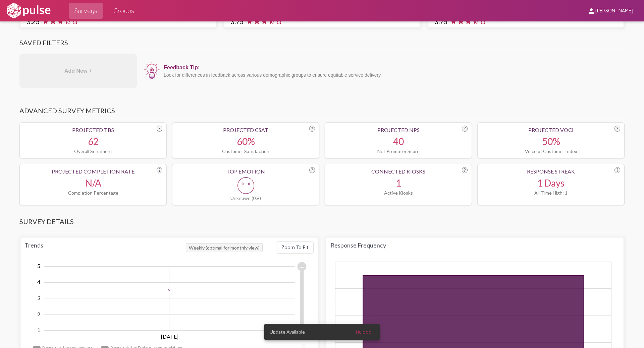 This screenshot has height=348, width=644. Describe the element at coordinates (322, 112) in the screenshot. I see `h3: Advanced Survey Metrics` at that location.